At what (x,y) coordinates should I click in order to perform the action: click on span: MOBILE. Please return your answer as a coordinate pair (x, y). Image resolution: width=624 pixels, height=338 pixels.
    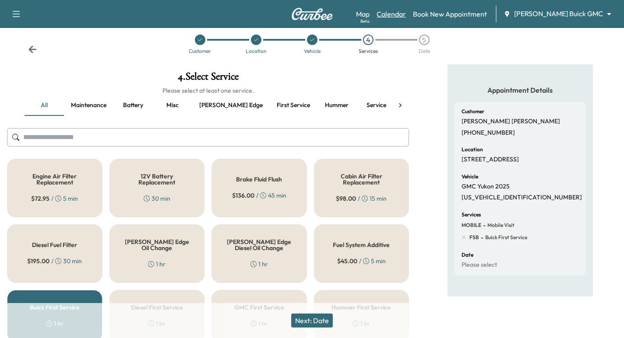
    Looking at the image, I should click on (471, 225).